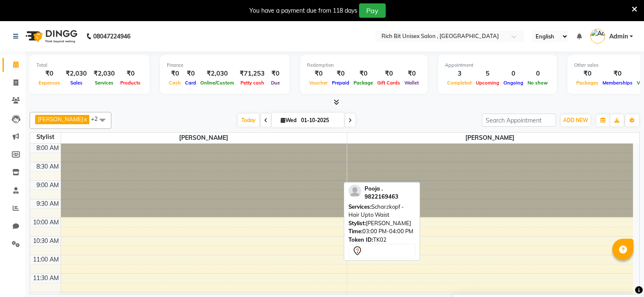 The width and height of the screenshot is (644, 297). Describe the element at coordinates (318, 83) in the screenshot. I see `span: Voucher` at that location.